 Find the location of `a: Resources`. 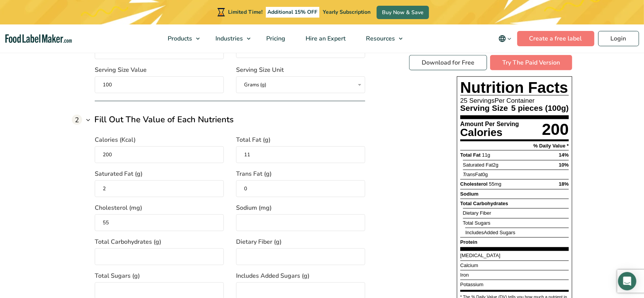

a: Resources is located at coordinates (382, 39).